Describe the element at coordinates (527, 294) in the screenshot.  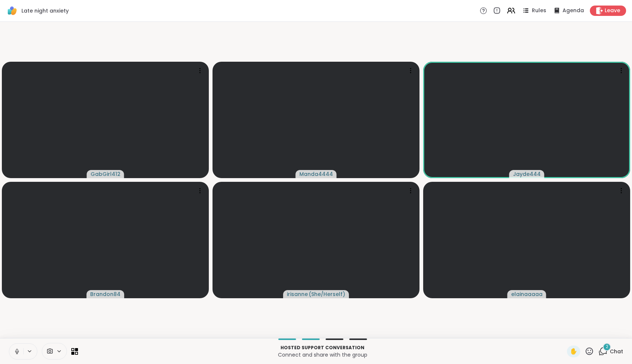
I see `span: elainaaaaa` at that location.